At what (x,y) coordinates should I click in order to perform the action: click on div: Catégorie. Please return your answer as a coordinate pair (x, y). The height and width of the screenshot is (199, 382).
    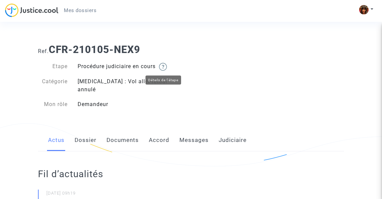
    Looking at the image, I should click on (53, 86).